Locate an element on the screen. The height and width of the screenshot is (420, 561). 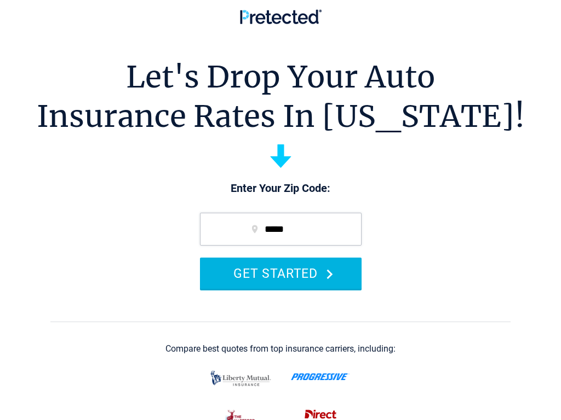
div: Compare best quotes from top insurance carriers, including: is located at coordinates (280, 349).